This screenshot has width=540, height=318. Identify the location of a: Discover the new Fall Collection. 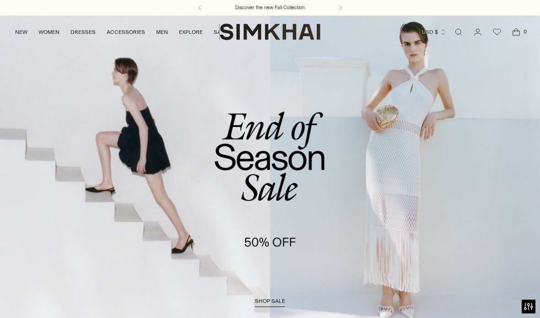
(270, 8).